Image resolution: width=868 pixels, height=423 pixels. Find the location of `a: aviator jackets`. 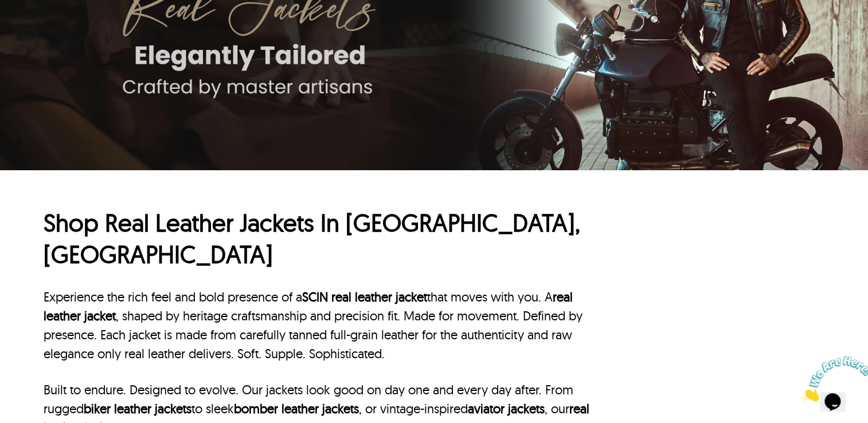

a: aviator jackets is located at coordinates (506, 409).